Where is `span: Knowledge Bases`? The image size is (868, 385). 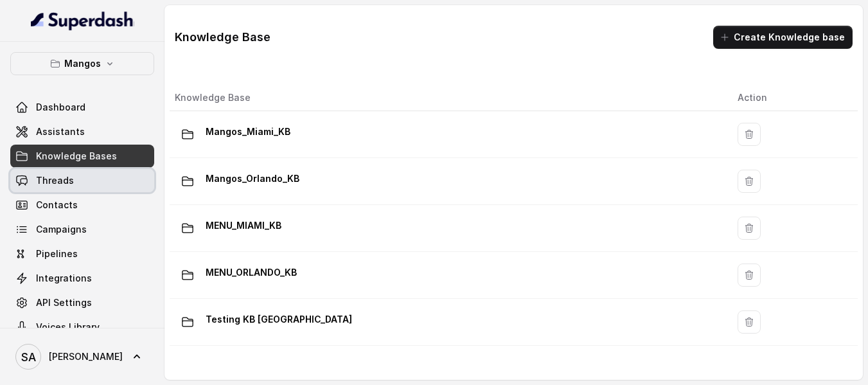
span: Knowledge Bases is located at coordinates (76, 156).